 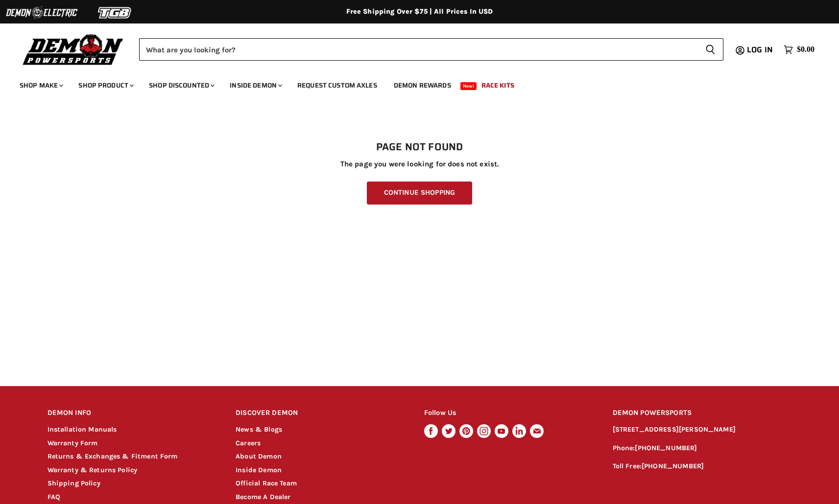 What do you see at coordinates (702, 413) in the screenshot?
I see `h2: DEMON POWERSPORTS` at bounding box center [702, 413].